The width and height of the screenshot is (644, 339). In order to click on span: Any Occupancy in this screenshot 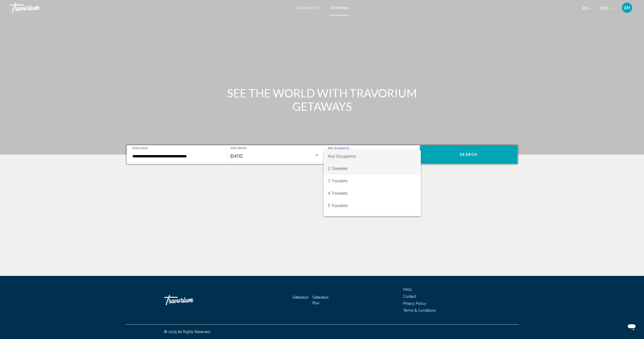, I will do `click(342, 156)`.